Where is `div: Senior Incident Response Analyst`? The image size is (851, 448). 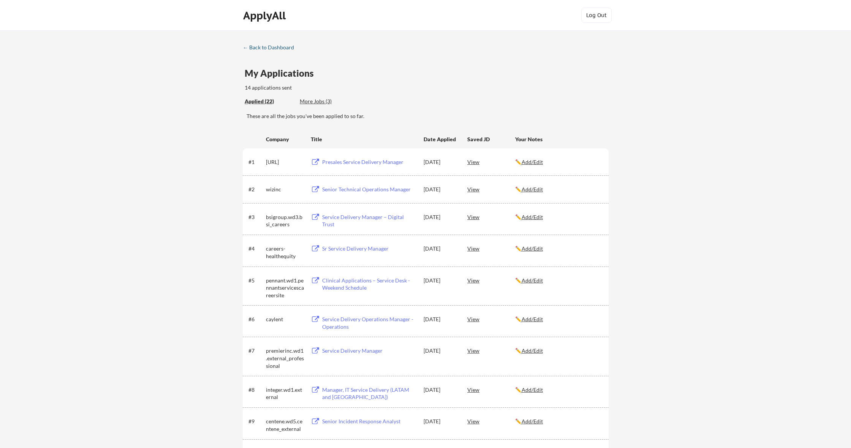 div: Senior Incident Response Analyst is located at coordinates (369, 422).